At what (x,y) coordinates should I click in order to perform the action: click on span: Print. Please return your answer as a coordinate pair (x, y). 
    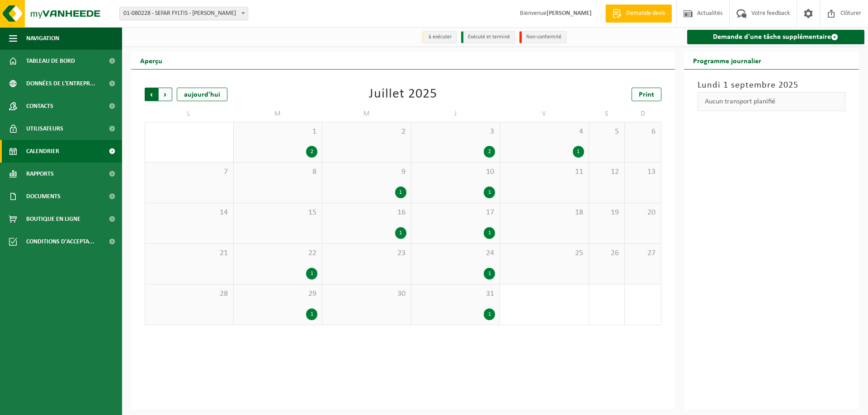
    Looking at the image, I should click on (646, 95).